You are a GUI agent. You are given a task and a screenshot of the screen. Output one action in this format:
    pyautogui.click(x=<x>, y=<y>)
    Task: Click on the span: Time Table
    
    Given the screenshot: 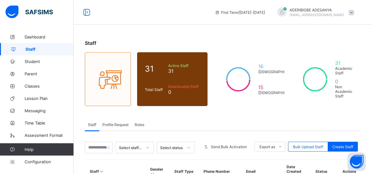 What is the action you would take?
    pyautogui.click(x=49, y=123)
    